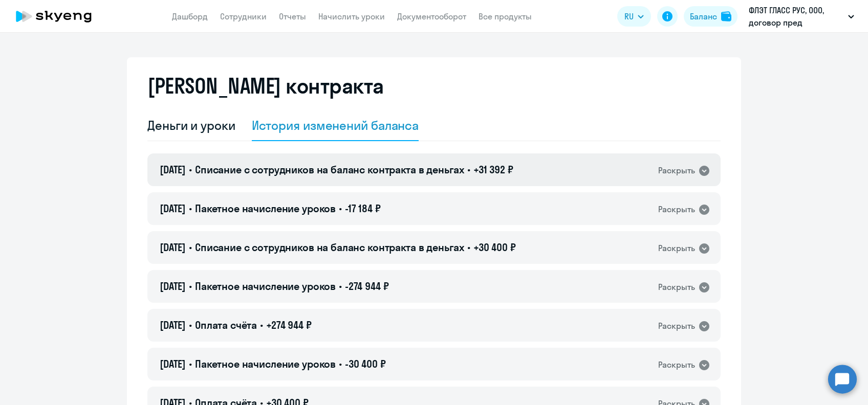 The height and width of the screenshot is (405, 868). I want to click on button: ФЛЭТ ГЛАСС РУС, ООО, договор пред, so click(801, 16).